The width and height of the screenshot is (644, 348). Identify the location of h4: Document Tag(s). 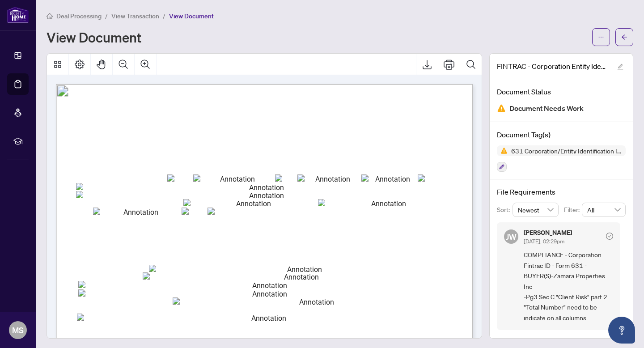
(561, 134).